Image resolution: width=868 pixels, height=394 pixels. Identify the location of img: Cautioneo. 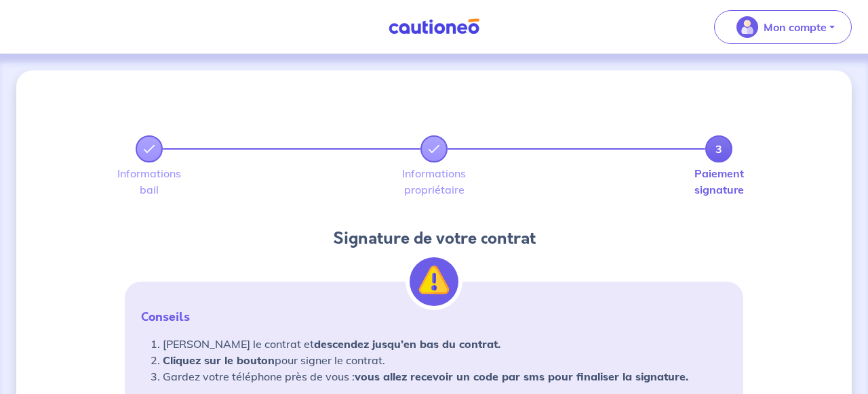
(434, 27).